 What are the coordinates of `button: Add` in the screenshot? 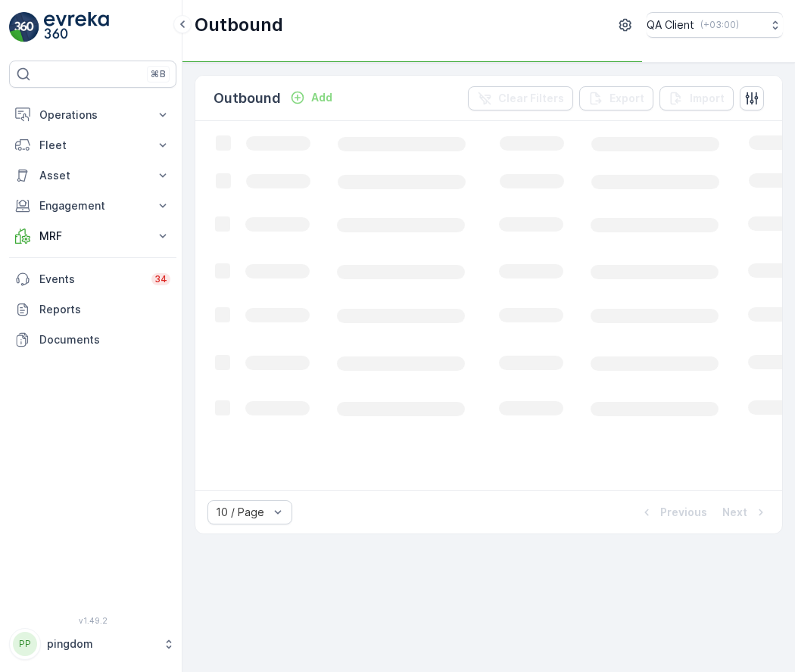 It's located at (311, 98).